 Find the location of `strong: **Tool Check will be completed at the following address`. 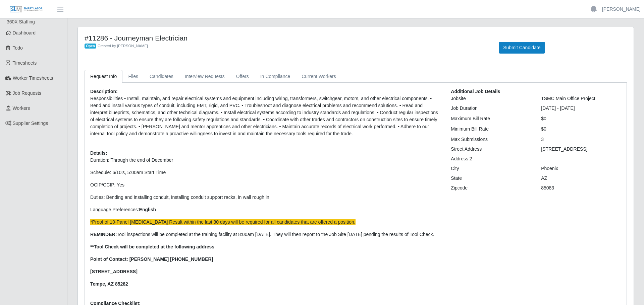

strong: **Tool Check will be completed at the following address is located at coordinates (152, 247).